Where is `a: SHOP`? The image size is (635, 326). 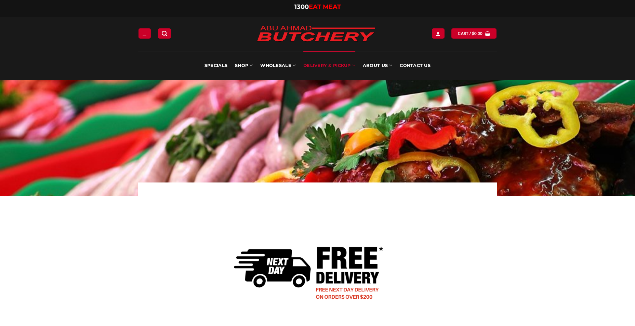
a: SHOP is located at coordinates (244, 66).